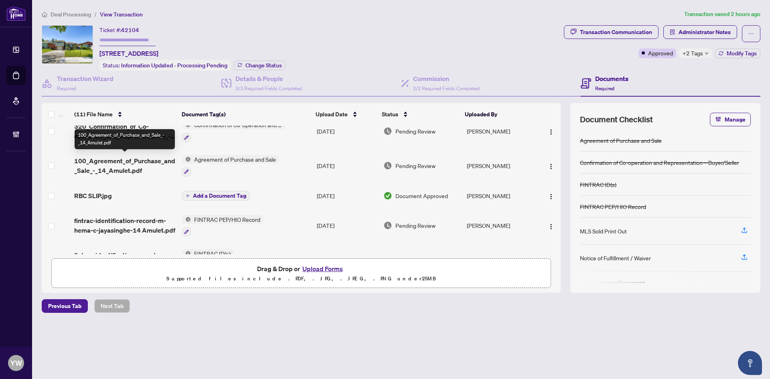 The image size is (770, 379). I want to click on h4: Transaction Wizard, so click(85, 79).